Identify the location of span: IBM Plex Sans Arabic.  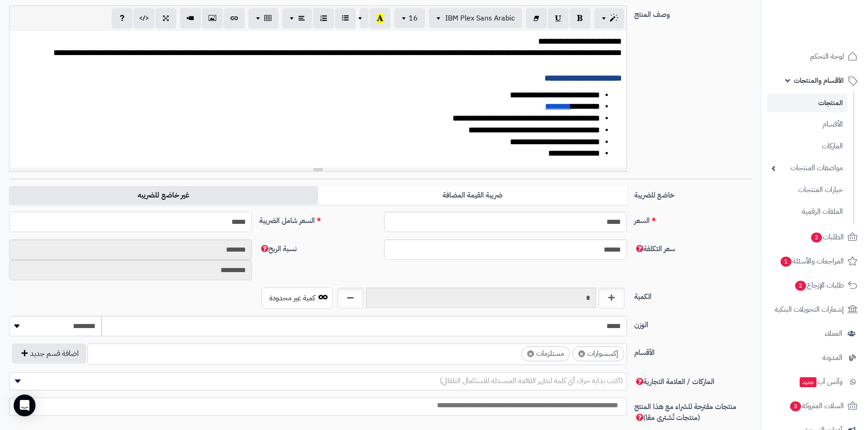
(480, 18).